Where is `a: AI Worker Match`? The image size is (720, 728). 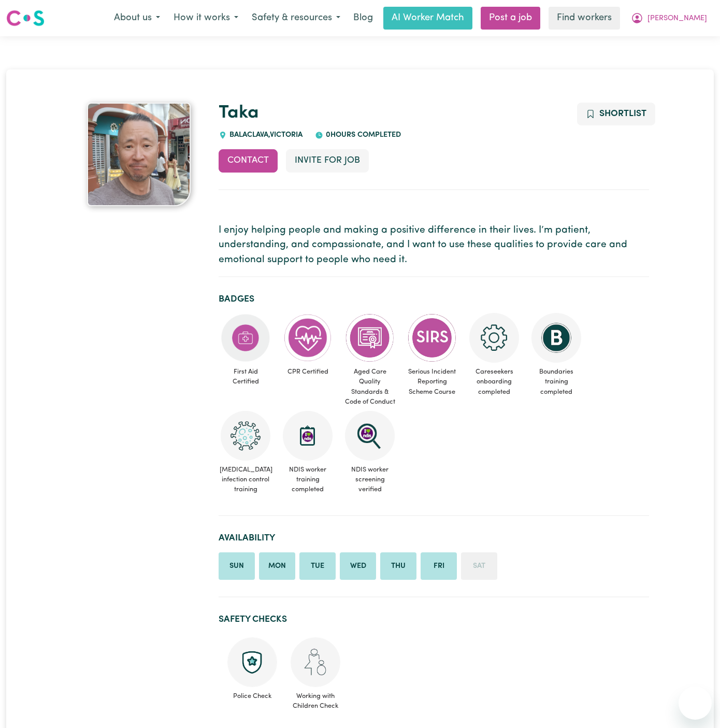 a: AI Worker Match is located at coordinates (428, 19).